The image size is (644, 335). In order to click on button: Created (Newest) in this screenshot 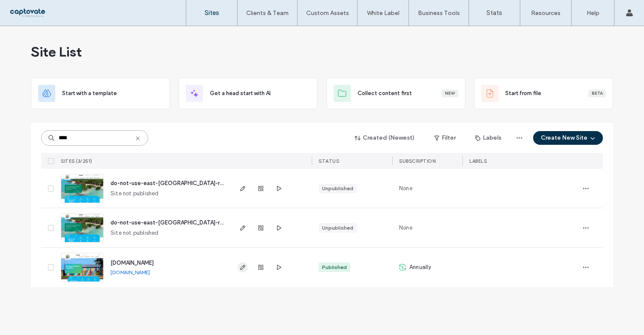, I will do `click(385, 138)`.